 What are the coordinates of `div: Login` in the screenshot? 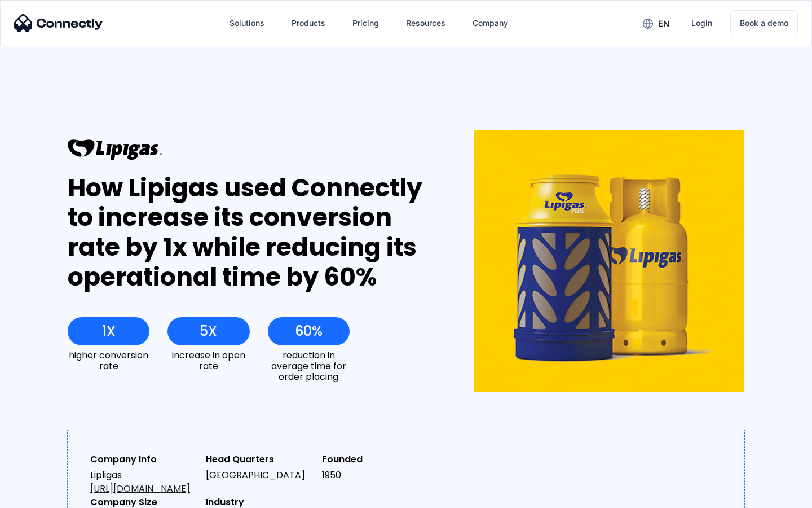 It's located at (702, 23).